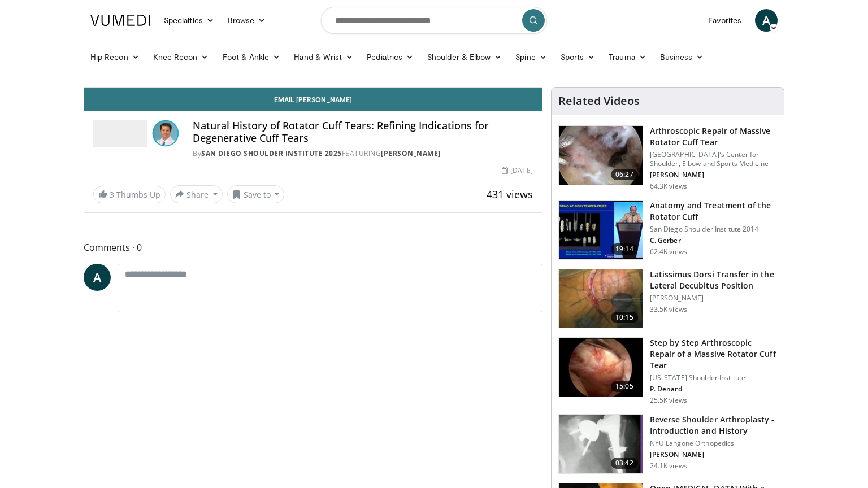 The image size is (868, 488). I want to click on span: 3, so click(112, 194).